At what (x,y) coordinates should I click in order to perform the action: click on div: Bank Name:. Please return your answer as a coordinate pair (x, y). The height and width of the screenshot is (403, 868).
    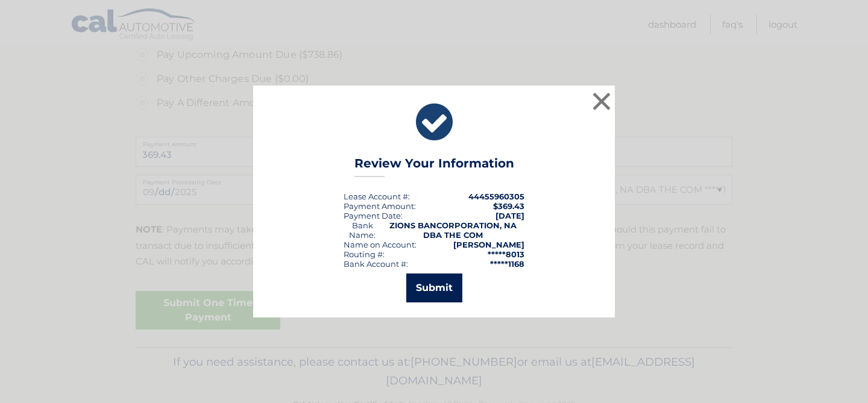
    Looking at the image, I should click on (363, 230).